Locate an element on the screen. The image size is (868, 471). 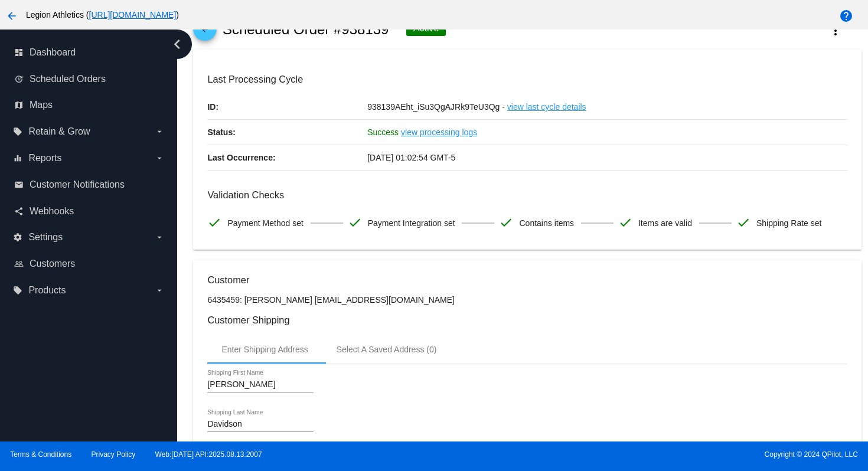
p: ID: is located at coordinates (287, 107).